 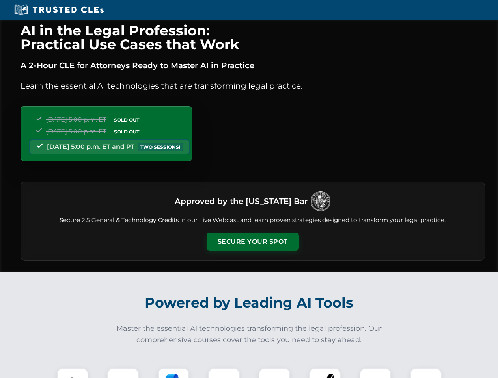 What do you see at coordinates (253, 220) in the screenshot?
I see `p: Secure 2.5 General & Technology Credits in our Live Webcast and learn proven strategies designed ...` at bounding box center [253, 220].